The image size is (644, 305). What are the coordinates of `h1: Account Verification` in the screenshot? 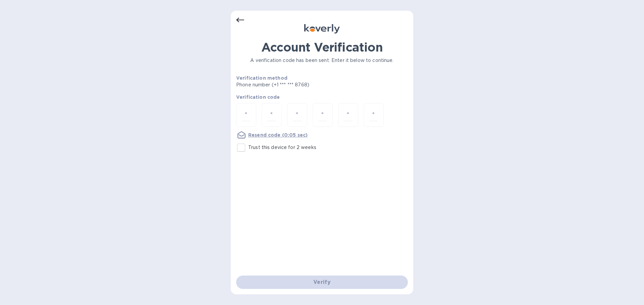 It's located at (322, 47).